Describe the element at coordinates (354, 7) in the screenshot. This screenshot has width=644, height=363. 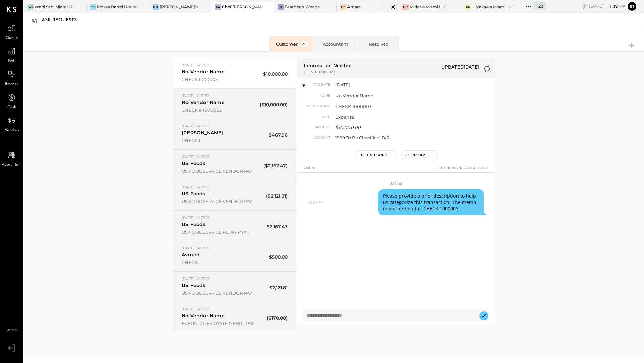
I see `div: Amara` at that location.